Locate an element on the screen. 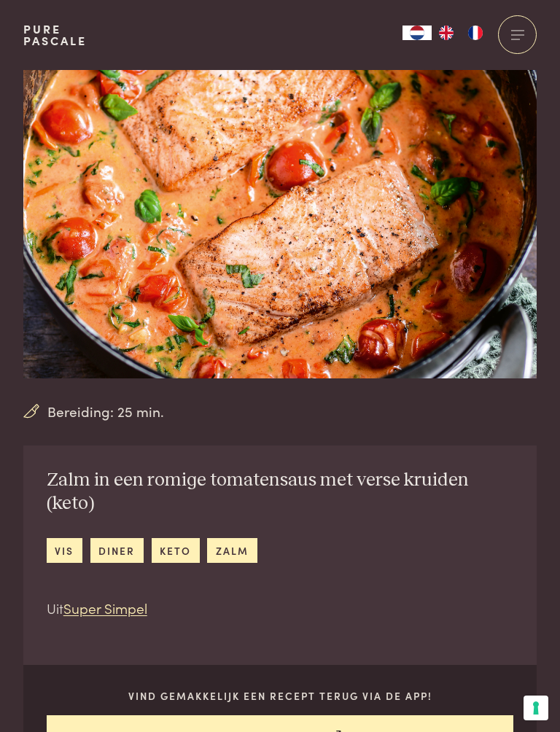  ul: Language list is located at coordinates (461, 33).